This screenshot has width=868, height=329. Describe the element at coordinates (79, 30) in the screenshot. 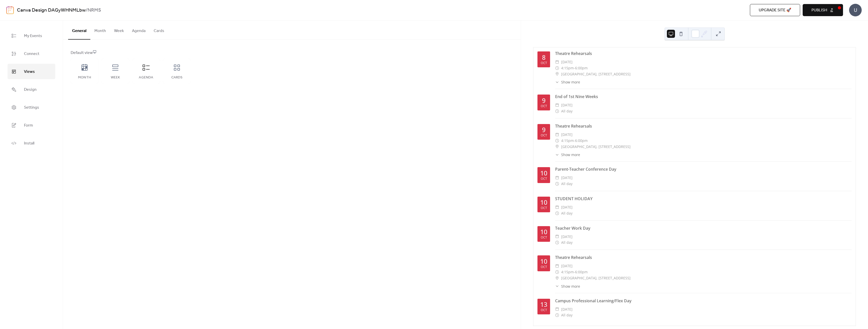

I see `button: General` at that location.